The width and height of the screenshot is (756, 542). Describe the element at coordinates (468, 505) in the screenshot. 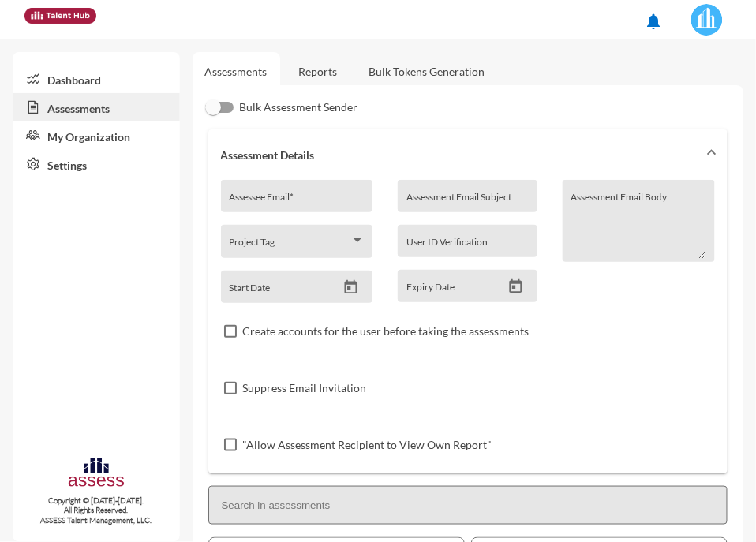

I see `input: Search in assessments` at that location.